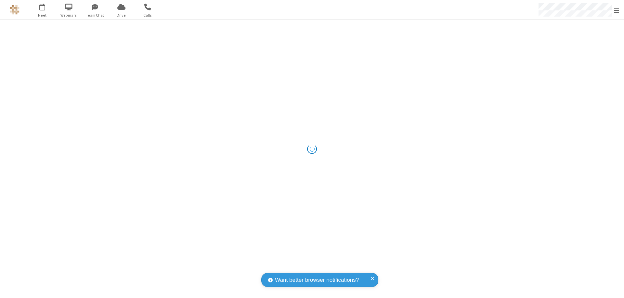 This screenshot has height=298, width=624. Describe the element at coordinates (42, 15) in the screenshot. I see `span: Meet` at that location.